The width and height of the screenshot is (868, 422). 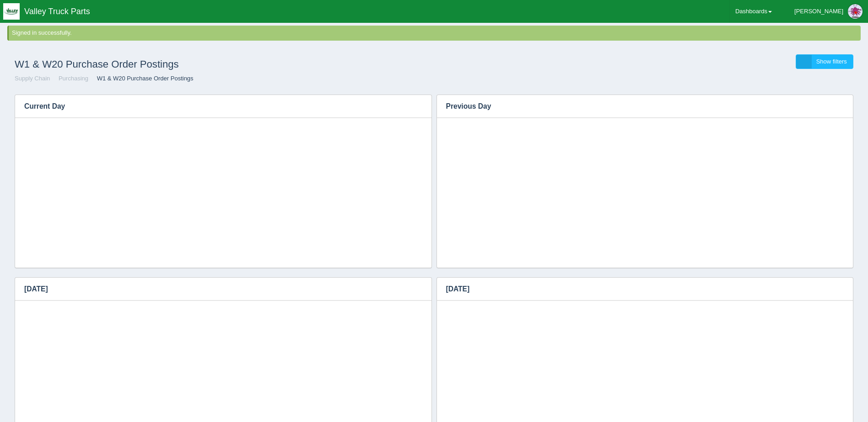 What do you see at coordinates (824, 61) in the screenshot?
I see `a: Show filters` at bounding box center [824, 61].